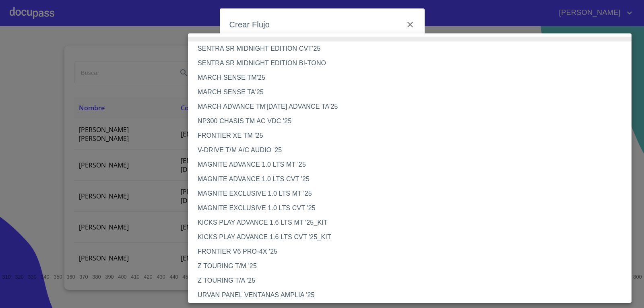  I want to click on li: FRONTIER XE TM '25, so click(413, 135).